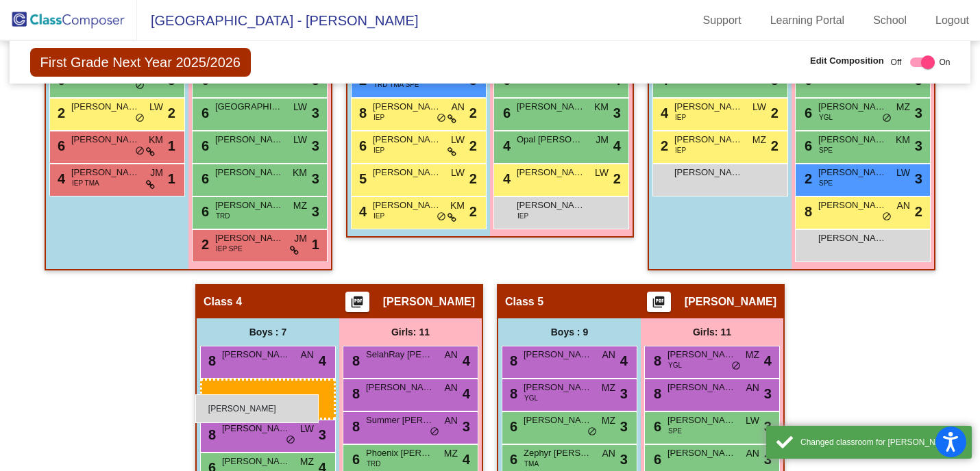 The image size is (980, 471). Describe the element at coordinates (569, 332) in the screenshot. I see `div: Boys : 9` at that location.